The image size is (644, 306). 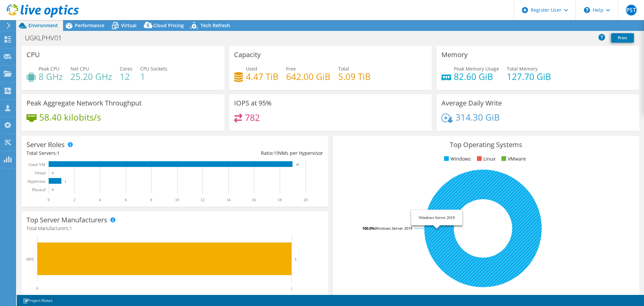 What do you see at coordinates (129, 25) in the screenshot?
I see `span: Virtual` at bounding box center [129, 25].